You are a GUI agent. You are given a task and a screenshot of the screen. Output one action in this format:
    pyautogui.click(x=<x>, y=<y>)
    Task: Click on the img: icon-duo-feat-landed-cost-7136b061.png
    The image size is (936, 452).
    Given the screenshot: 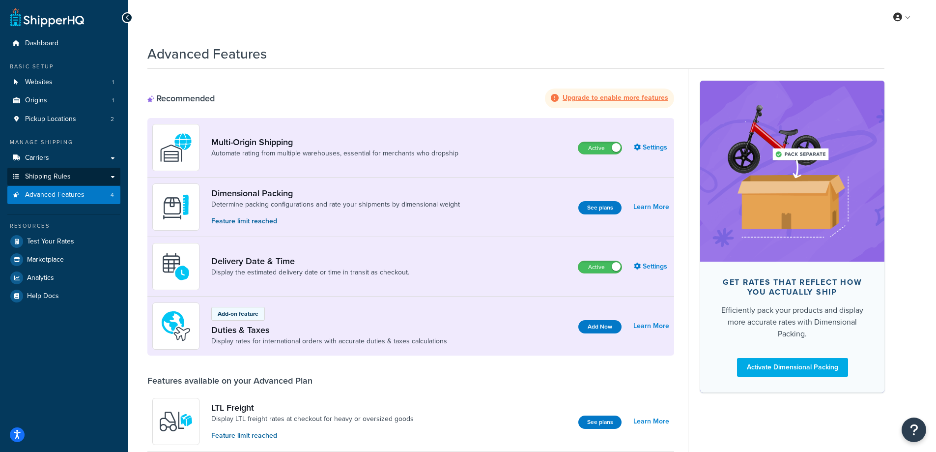 What is the action you would take?
    pyautogui.click(x=176, y=326)
    